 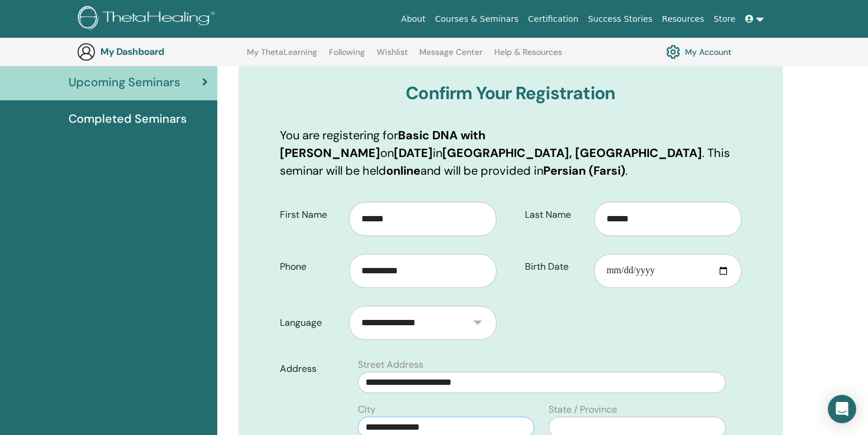 What do you see at coordinates (159, 52) in the screenshot?
I see `h3: My Dashboard` at bounding box center [159, 52].